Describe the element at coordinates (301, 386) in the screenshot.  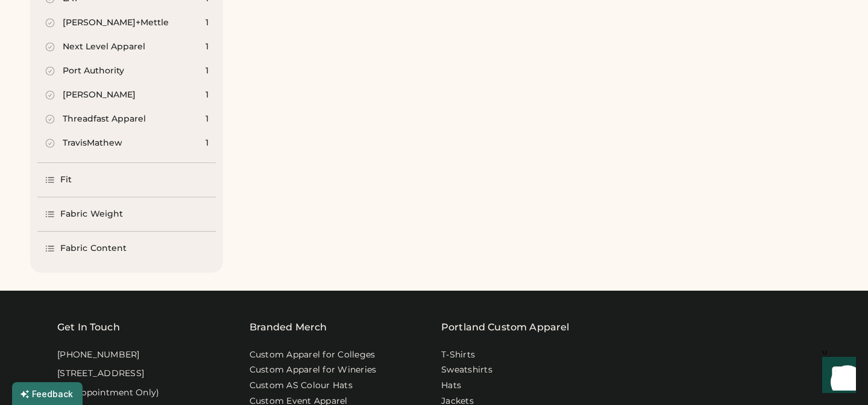
I see `a: Custom AS Colour Hats` at that location.